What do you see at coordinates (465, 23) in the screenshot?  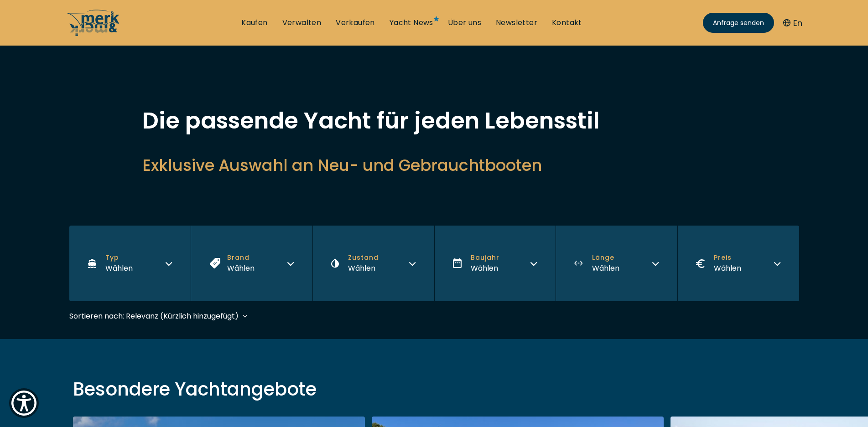 I see `a: Über uns` at bounding box center [465, 23].